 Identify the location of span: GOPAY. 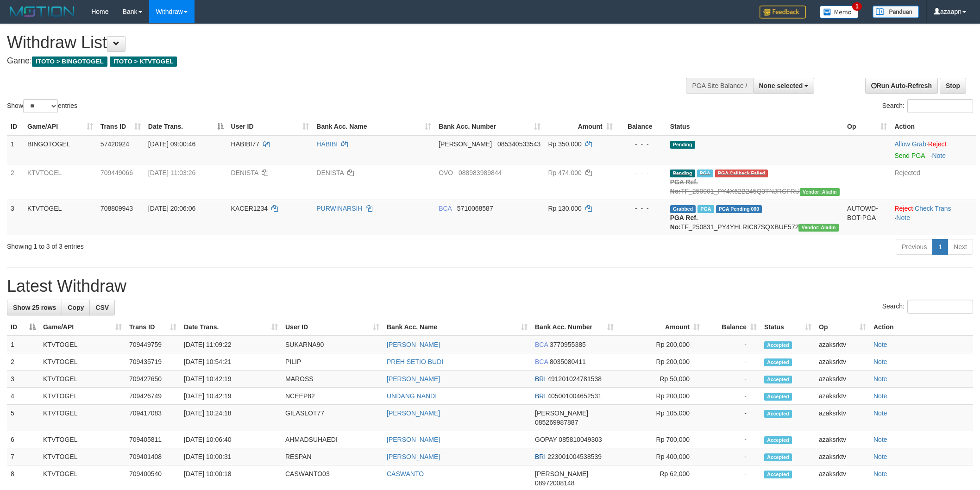
(545, 440).